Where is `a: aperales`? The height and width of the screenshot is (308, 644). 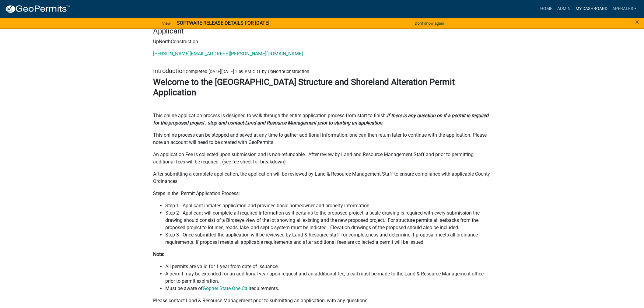
a: aperales is located at coordinates (624, 9).